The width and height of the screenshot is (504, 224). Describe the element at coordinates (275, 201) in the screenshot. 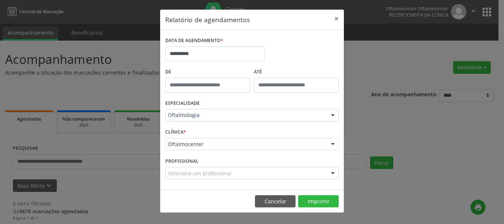

I see `button: Cancelar` at that location.